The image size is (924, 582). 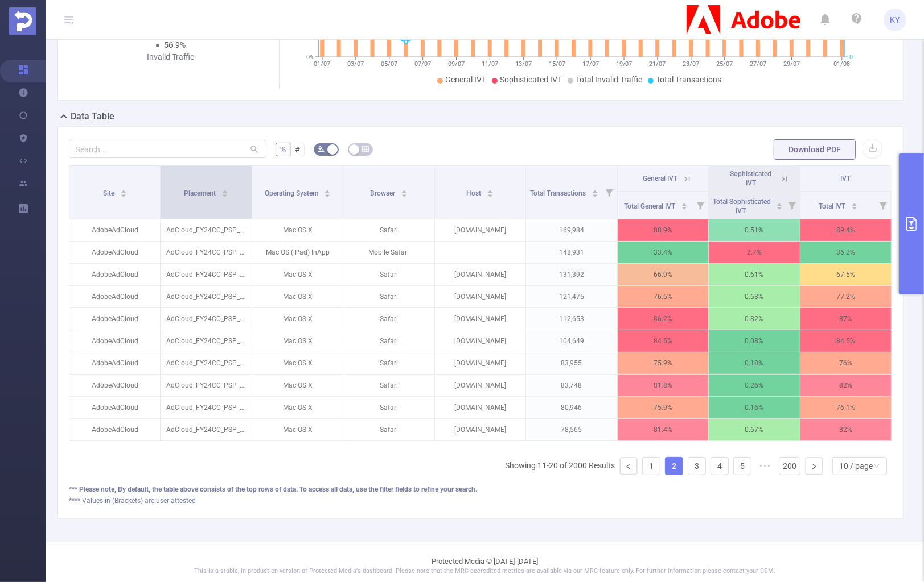 What do you see at coordinates (623, 64) in the screenshot?
I see `tspan: 19/07` at bounding box center [623, 64].